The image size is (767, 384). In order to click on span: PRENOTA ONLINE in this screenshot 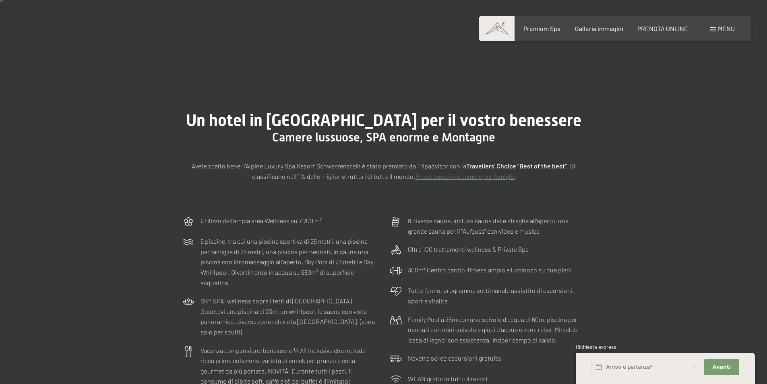, I will do `click(663, 28)`.